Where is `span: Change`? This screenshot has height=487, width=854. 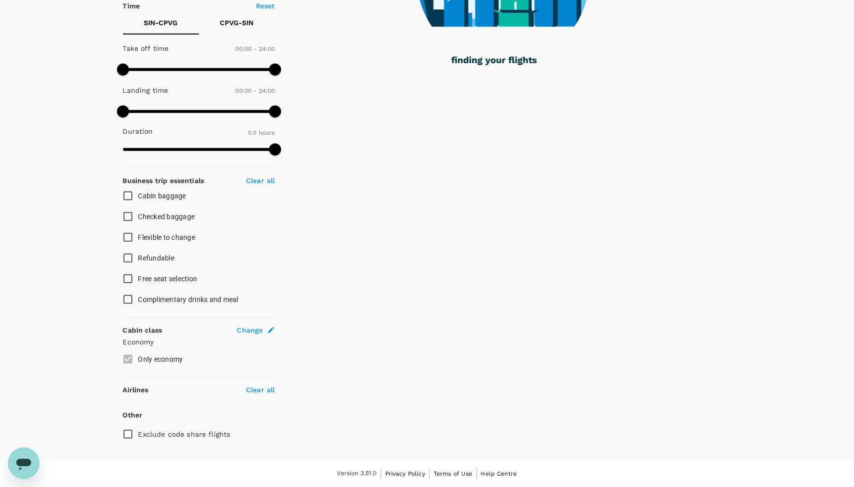 span: Change is located at coordinates (250, 330).